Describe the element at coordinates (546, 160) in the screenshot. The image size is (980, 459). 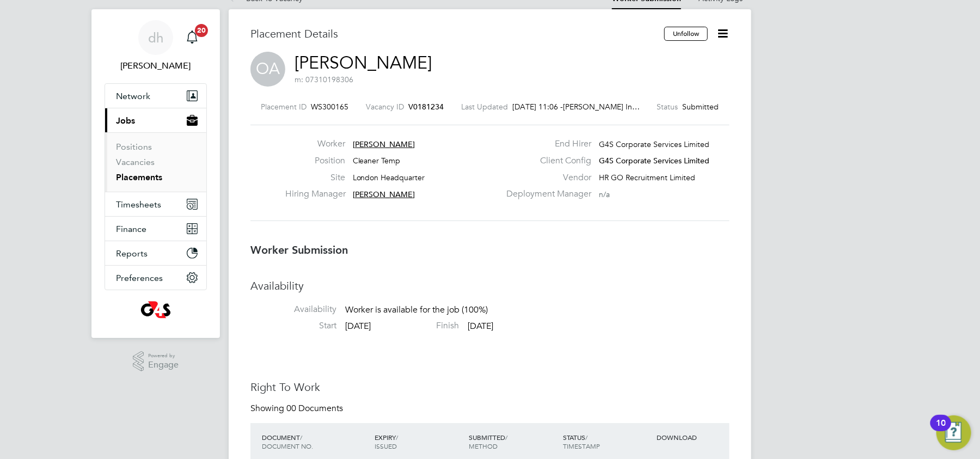
I see `label: Client Config` at that location.